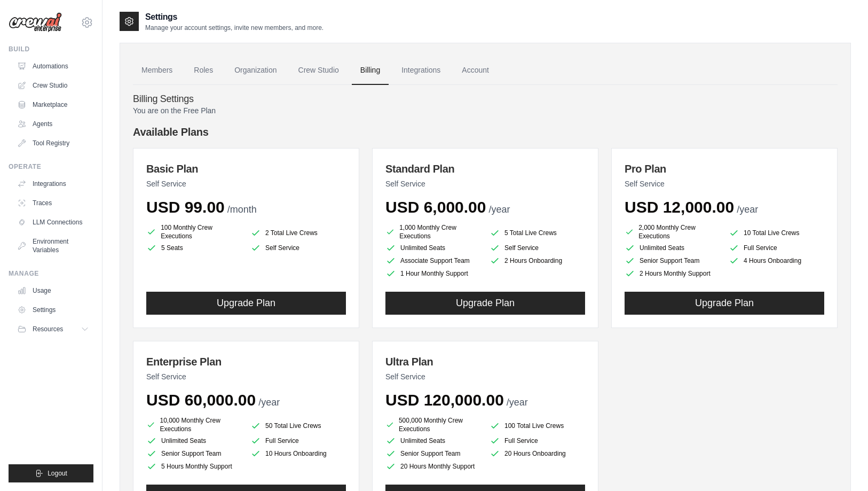 This screenshot has width=868, height=491. I want to click on li: 5 Hours Monthly Support, so click(194, 466).